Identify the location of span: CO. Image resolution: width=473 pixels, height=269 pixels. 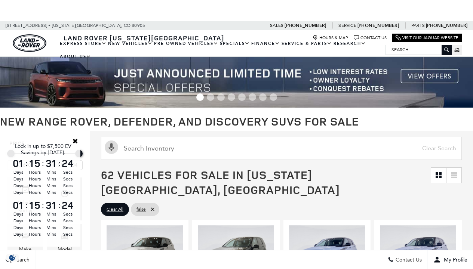
(127, 25).